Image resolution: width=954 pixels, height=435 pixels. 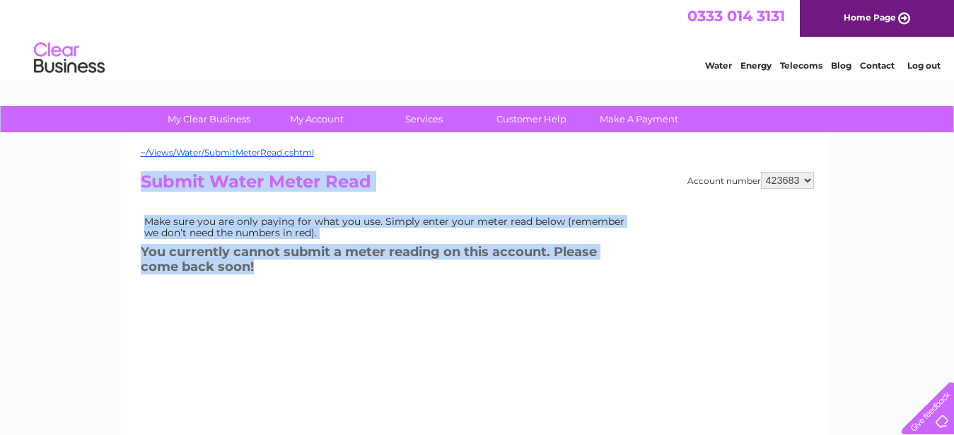 I want to click on a: Water, so click(x=719, y=65).